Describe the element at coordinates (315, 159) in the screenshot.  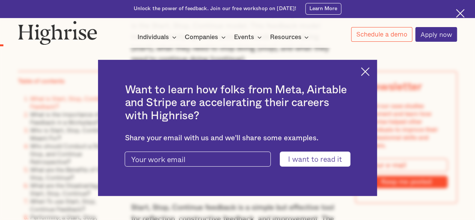
I see `input: I want to read it` at that location.